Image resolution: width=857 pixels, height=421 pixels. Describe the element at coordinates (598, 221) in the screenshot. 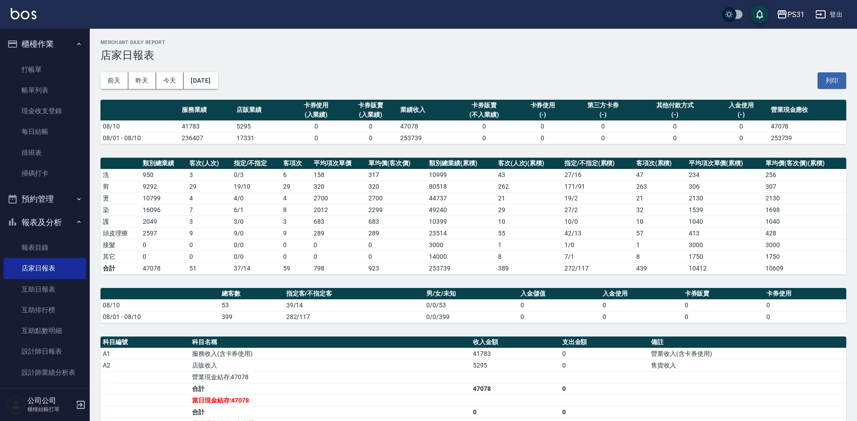

I see `td: 10 / 0` at that location.